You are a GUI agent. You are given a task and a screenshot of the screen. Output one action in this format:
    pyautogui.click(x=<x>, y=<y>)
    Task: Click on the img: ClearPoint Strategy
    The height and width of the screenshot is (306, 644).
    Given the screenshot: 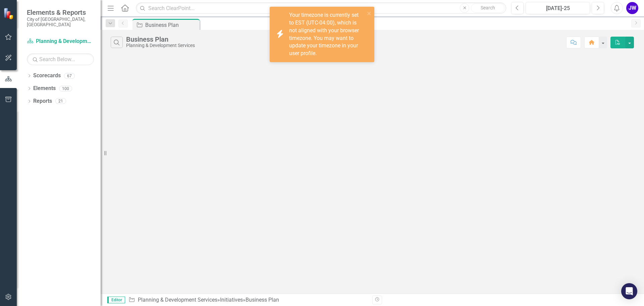 What is the action you would take?
    pyautogui.click(x=9, y=13)
    